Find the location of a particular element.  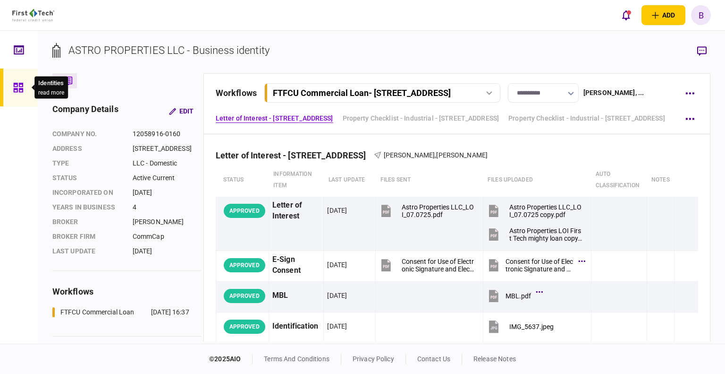

div: ASTRO PROPERTIES LLC - Business identity is located at coordinates (169, 50).